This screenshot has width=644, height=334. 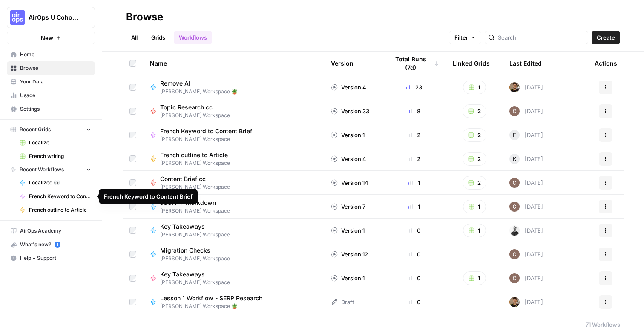 What do you see at coordinates (515, 135) in the screenshot?
I see `span: E` at bounding box center [515, 135].